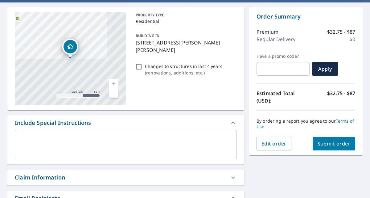 This screenshot has width=370, height=198. I want to click on label: Have a promo code?, so click(283, 56).